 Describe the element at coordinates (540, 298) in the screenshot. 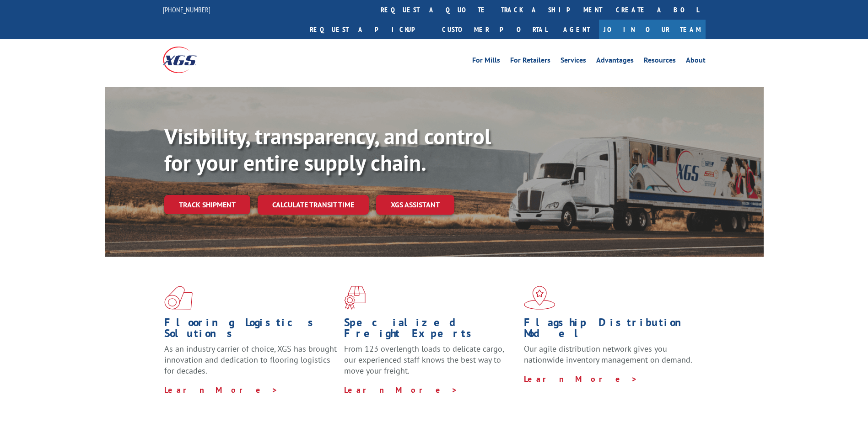

I see `img: xgs-icon-flagship-distribution-model-red` at that location.